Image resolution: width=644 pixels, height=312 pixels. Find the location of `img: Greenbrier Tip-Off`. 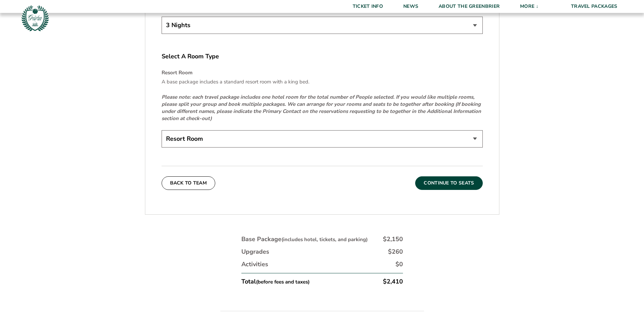

img: Greenbrier Tip-Off is located at coordinates (35, 18).